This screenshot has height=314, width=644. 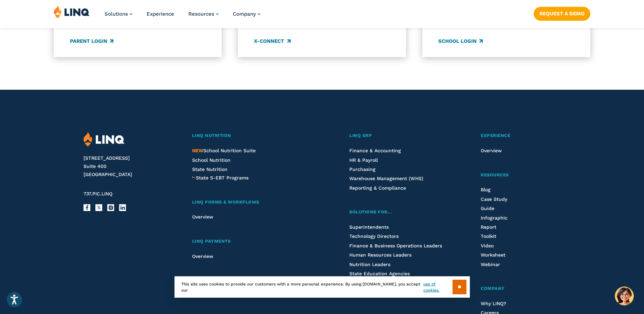 I want to click on span: School Nutrition, so click(x=211, y=160).